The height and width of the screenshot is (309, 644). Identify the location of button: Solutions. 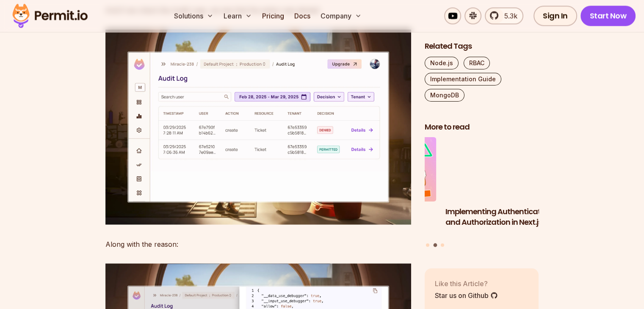
(194, 16).